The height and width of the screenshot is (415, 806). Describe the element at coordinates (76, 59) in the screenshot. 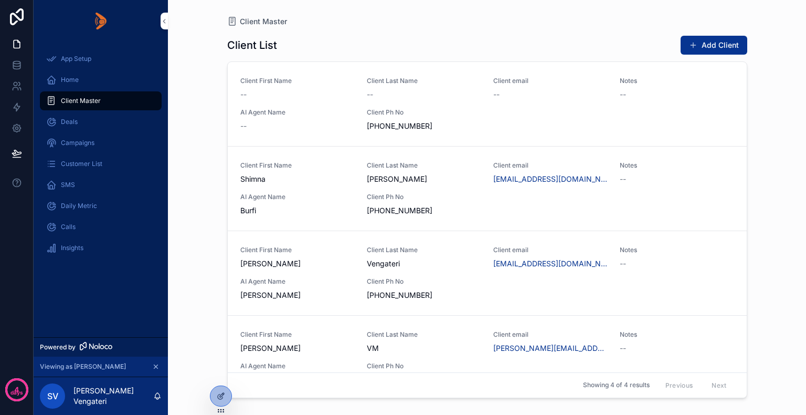

I see `span: App Setup` at that location.